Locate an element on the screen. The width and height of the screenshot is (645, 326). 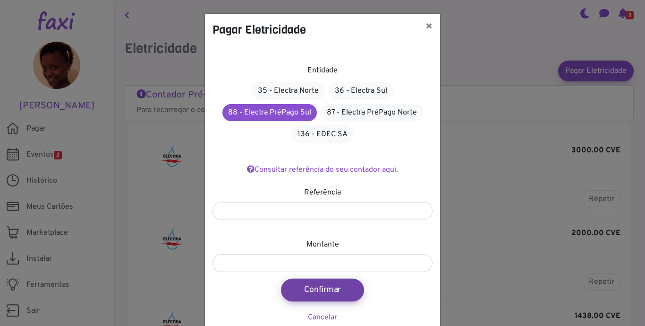
a: 136 - EDEC SA is located at coordinates (323, 134).